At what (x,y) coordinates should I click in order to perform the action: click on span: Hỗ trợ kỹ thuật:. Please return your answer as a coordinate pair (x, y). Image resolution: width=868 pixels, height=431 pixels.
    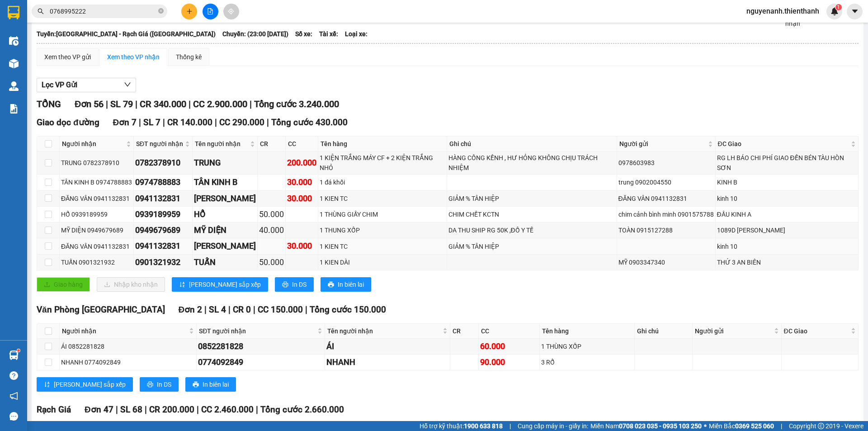
    Looking at the image, I should click on (461, 426).